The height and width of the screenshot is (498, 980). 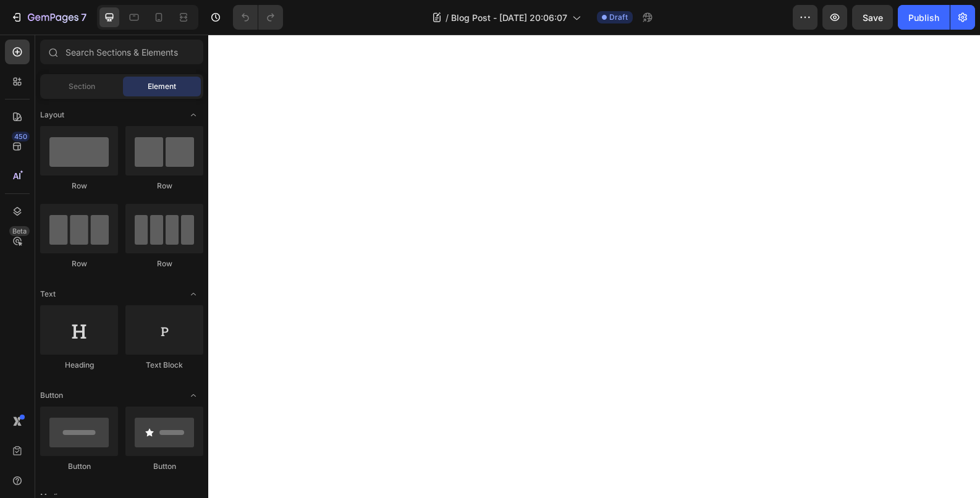 I want to click on span: Element, so click(x=162, y=87).